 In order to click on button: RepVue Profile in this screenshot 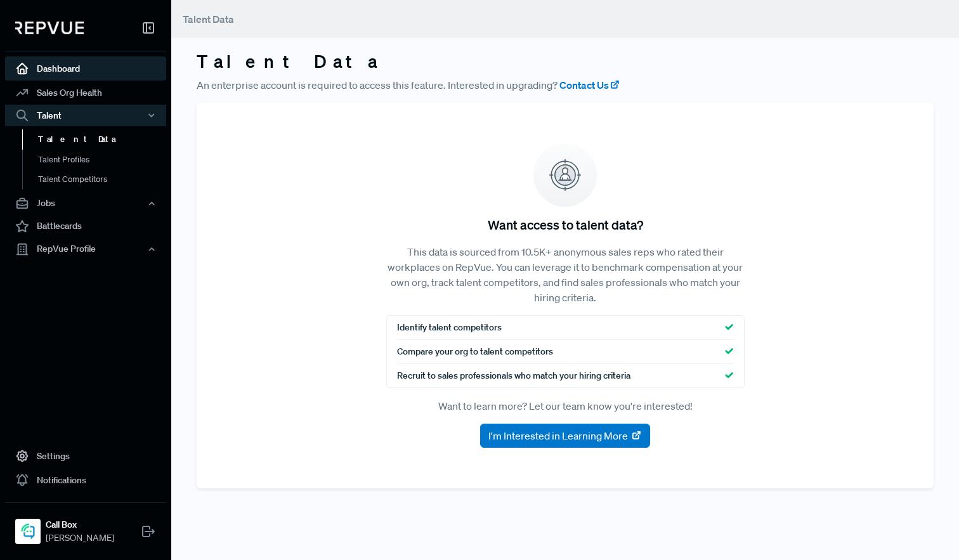, I will do `click(85, 249)`.